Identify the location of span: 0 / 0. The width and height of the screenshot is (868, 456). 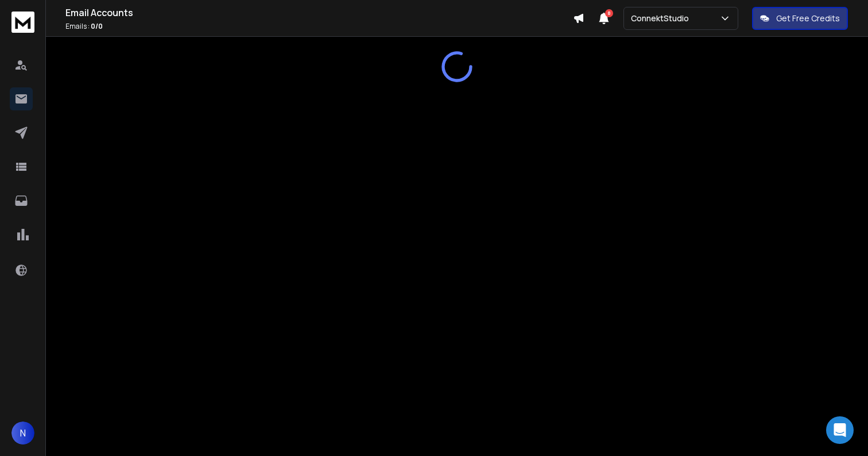
(96, 26).